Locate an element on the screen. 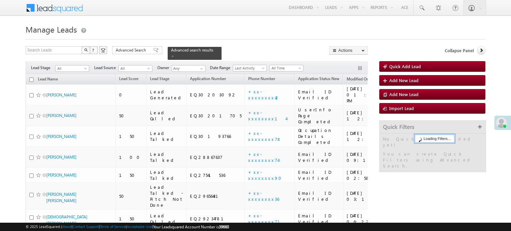 This screenshot has width=511, height=231. span: Last Activity is located at coordinates (249, 68).